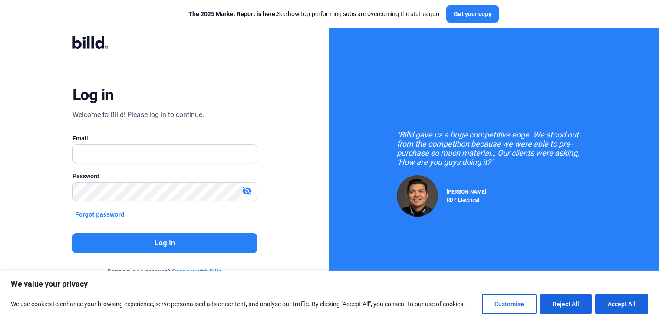  Describe the element at coordinates (566, 304) in the screenshot. I see `button: Reject All` at that location.